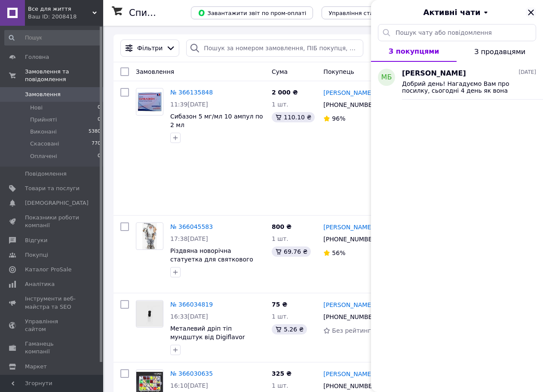 Image resolution: width=543 pixels, height=392 pixels. Describe the element at coordinates (282, 373) in the screenshot. I see `span: 325 ₴` at that location.